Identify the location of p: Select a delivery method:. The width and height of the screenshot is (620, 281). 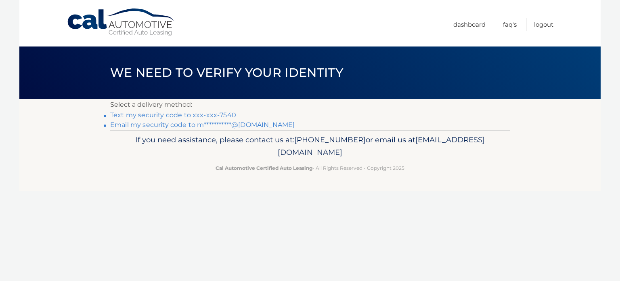
(310, 105).